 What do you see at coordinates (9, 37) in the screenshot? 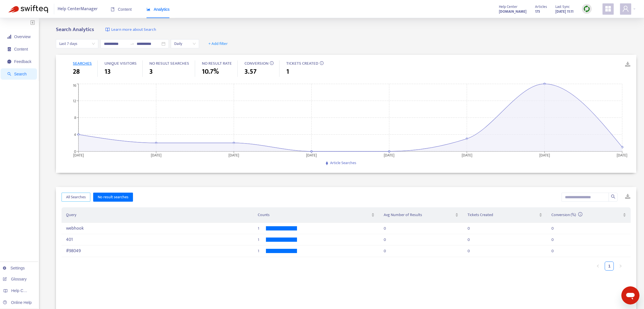
I see `span: signal` at bounding box center [9, 37].